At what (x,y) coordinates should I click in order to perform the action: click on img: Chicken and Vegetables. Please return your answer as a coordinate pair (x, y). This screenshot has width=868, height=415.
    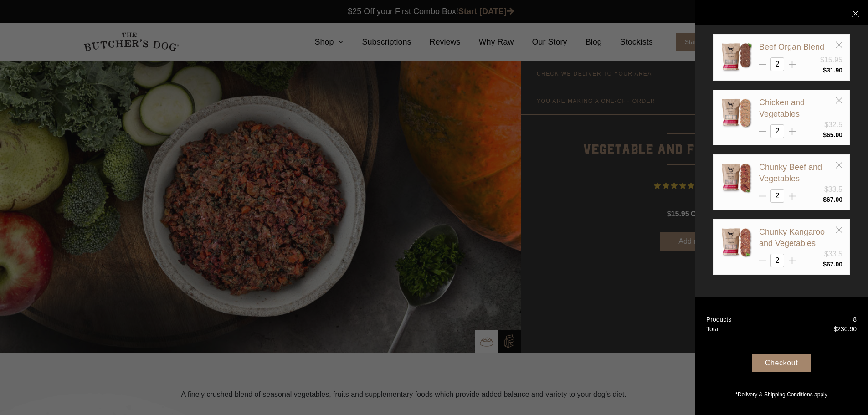
    Looking at the image, I should click on (737, 113).